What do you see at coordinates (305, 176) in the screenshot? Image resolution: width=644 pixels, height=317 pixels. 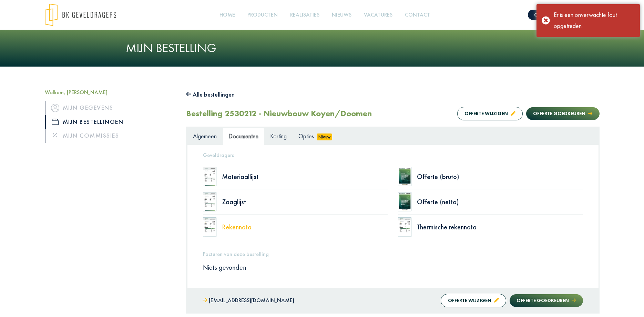 I see `div: Materiaallijst` at bounding box center [305, 176].